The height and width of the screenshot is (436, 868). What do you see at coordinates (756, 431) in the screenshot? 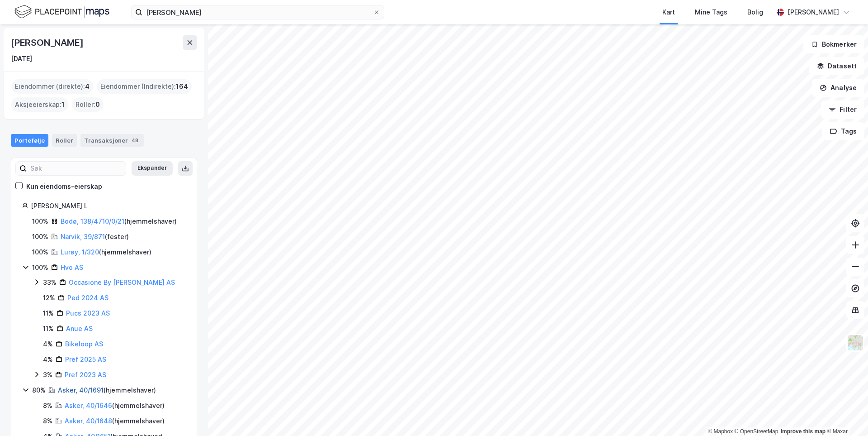
I see `a: OpenStreetMap` at bounding box center [756, 431].